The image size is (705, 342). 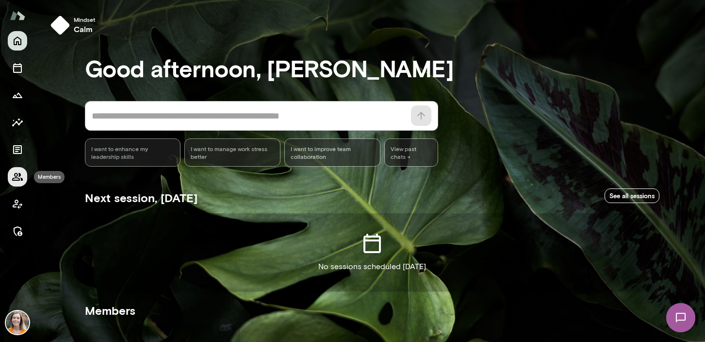 What do you see at coordinates (17, 322) in the screenshot?
I see `img: Carrie Kelly` at bounding box center [17, 322].